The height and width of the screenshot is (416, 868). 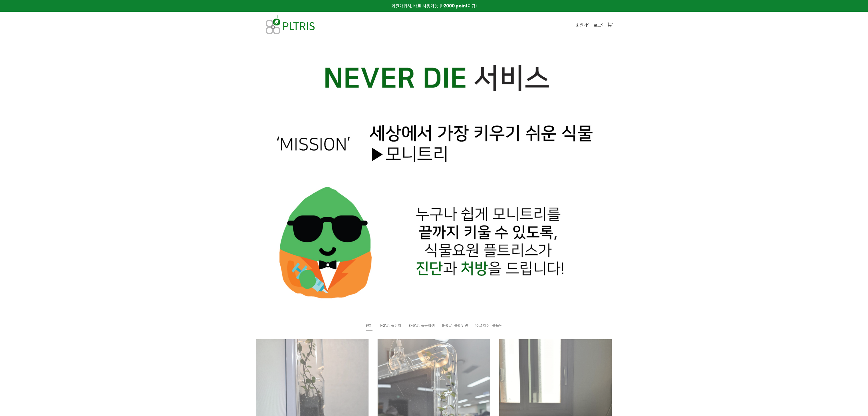 I want to click on a: 3~5달 : 플등학생, so click(x=421, y=327).